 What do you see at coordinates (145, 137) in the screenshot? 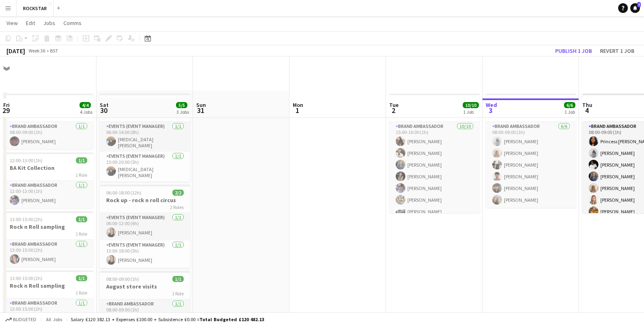
I see `app-job-card: 06:00-20:00 (14h)2/2Rock up - Boxout festival2 RolesEvents (Event Manager)1/106:00-14:00 (8h)[MED...` at bounding box center [145, 137].